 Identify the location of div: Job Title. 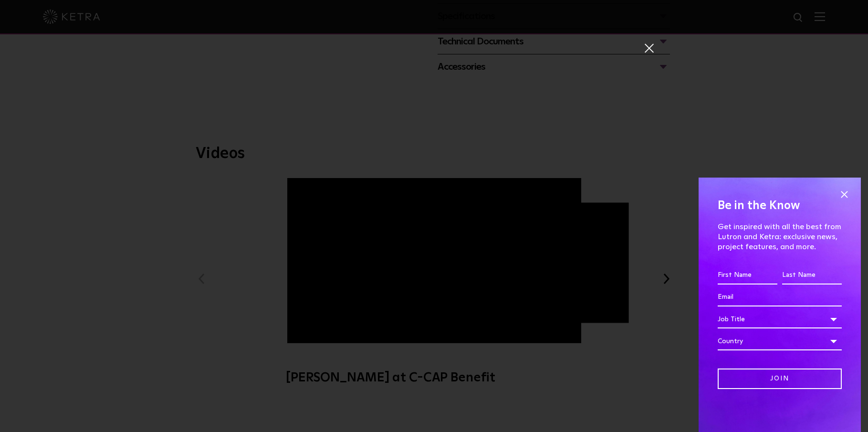
(780, 319).